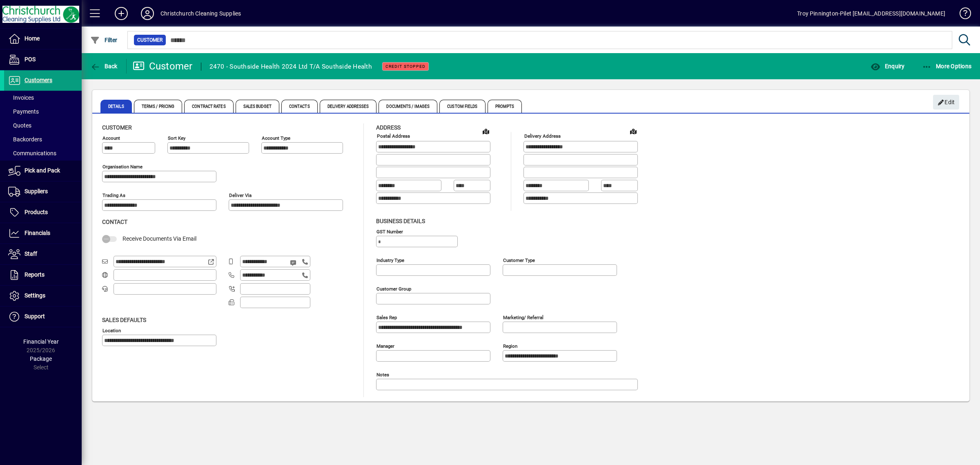  I want to click on span: Products, so click(36, 212).